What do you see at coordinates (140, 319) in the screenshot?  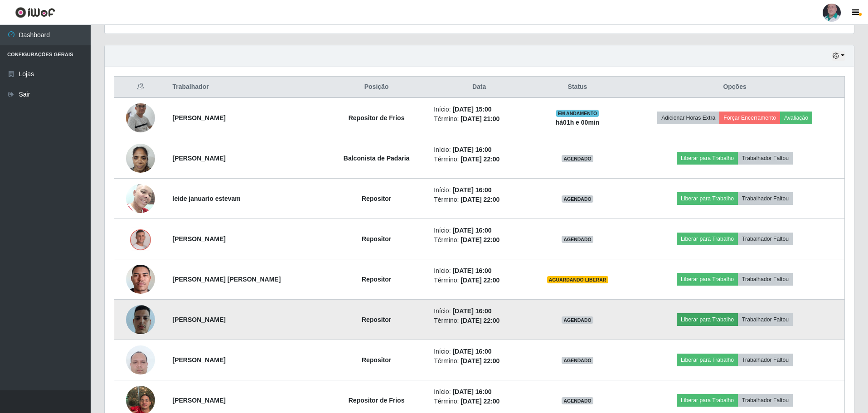 I see `img: 1744377208057.jpeg` at bounding box center [140, 319].